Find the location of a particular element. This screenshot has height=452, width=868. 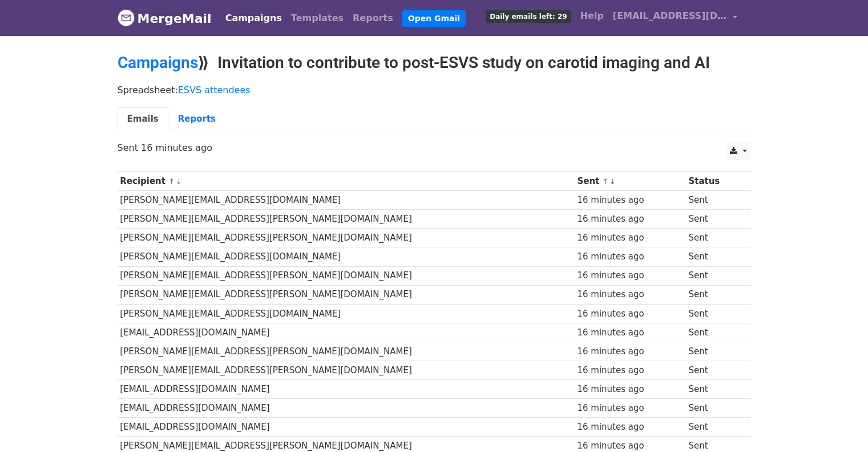

img: MergeMail logo is located at coordinates (126, 17).